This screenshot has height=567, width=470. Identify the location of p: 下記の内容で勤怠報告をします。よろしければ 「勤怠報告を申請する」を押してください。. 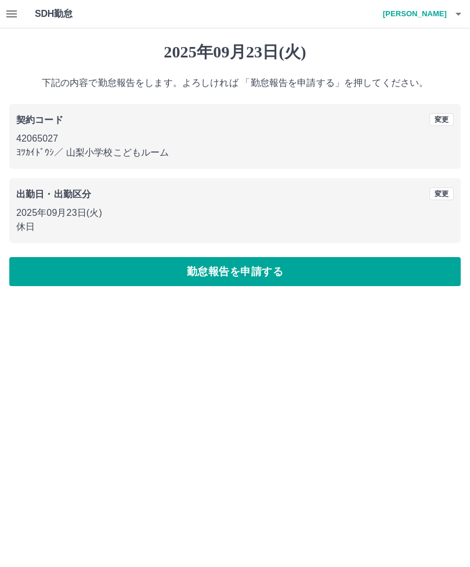
(235, 83).